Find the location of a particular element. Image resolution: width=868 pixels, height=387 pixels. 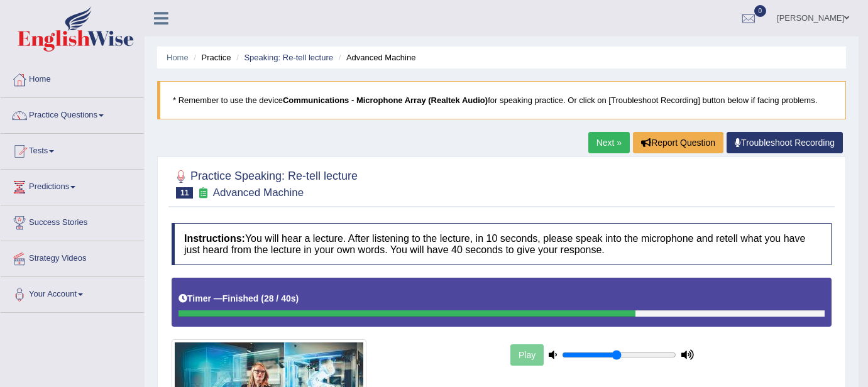

button: Report Question is located at coordinates (678, 143).